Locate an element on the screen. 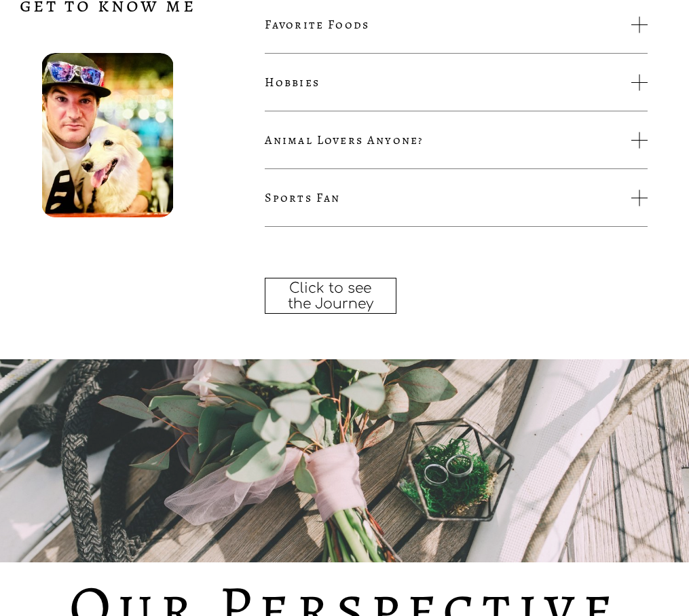 The height and width of the screenshot is (616, 689). span: Favorite Foods is located at coordinates (448, 24).